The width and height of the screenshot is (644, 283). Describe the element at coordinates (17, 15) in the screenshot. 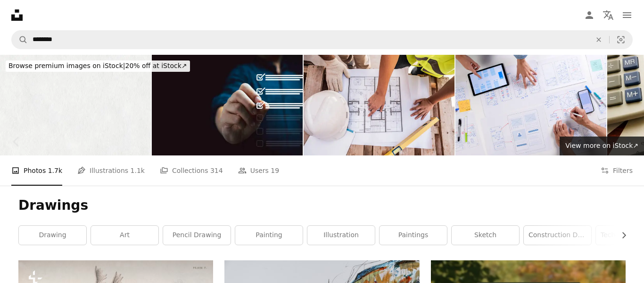

I see `a: Home — Unsplash` at that location.